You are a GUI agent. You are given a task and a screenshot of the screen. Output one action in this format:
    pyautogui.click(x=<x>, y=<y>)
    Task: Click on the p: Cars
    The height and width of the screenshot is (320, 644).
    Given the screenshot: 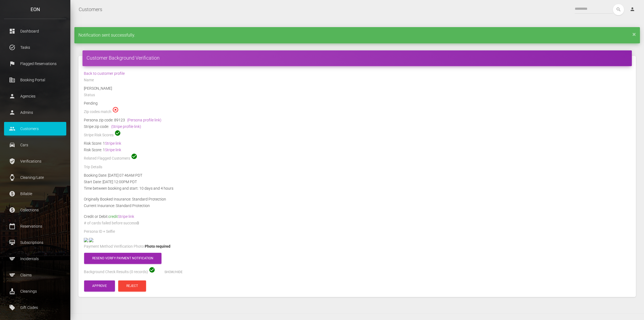 What is the action you would take?
    pyautogui.click(x=35, y=145)
    